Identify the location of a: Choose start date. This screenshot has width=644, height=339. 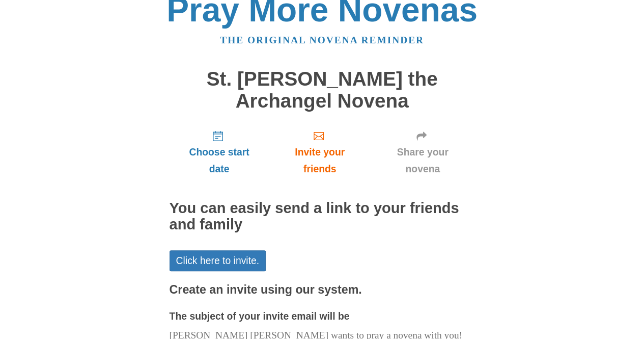
(219, 152).